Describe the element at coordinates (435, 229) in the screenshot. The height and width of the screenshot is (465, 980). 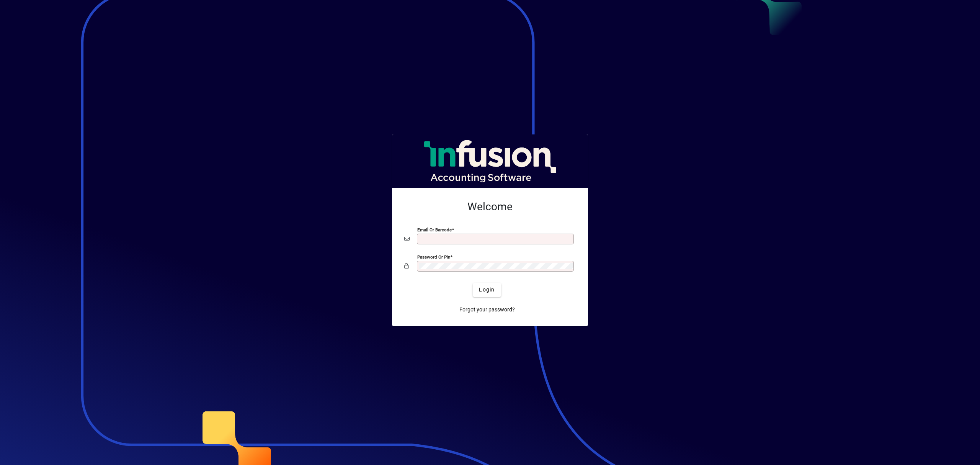
I see `mat-label: Email or Barcode` at that location.